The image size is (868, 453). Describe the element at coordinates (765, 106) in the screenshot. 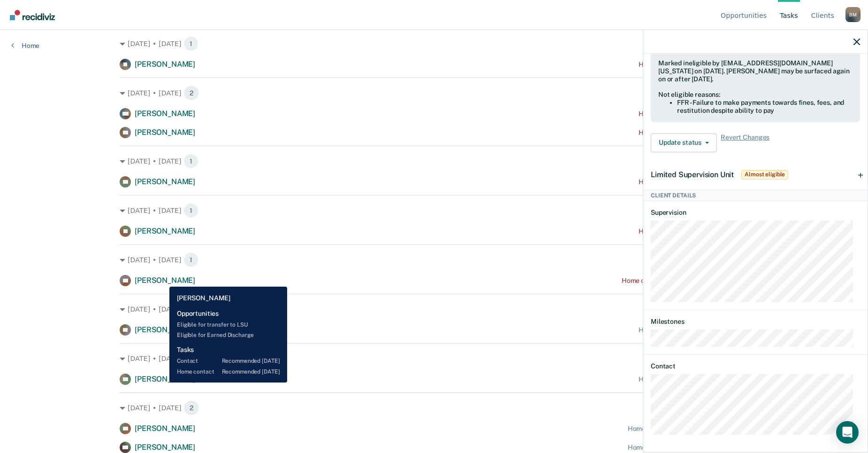

I see `li: FFR - Failure to make payments towards fines, fees, and restitution despite ability to pay` at that location.